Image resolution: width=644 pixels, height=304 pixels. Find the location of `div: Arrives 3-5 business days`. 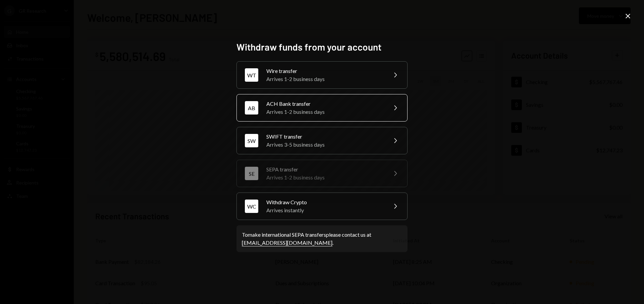

div: Arrives 3-5 business days is located at coordinates (325, 145).